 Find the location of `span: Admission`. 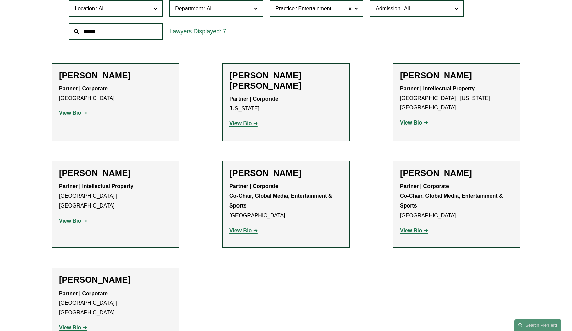

span: Admission is located at coordinates (388, 8).